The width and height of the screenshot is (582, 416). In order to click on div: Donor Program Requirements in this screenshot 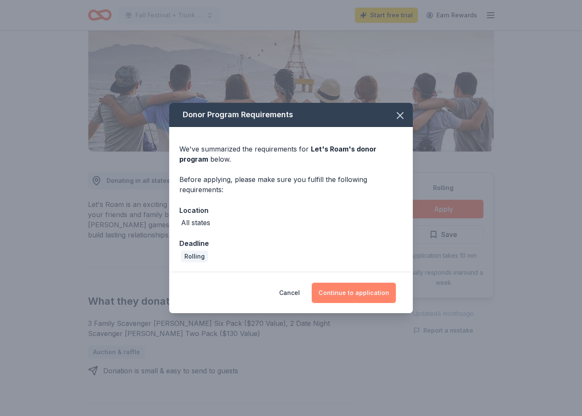, I will do `click(291, 115)`.